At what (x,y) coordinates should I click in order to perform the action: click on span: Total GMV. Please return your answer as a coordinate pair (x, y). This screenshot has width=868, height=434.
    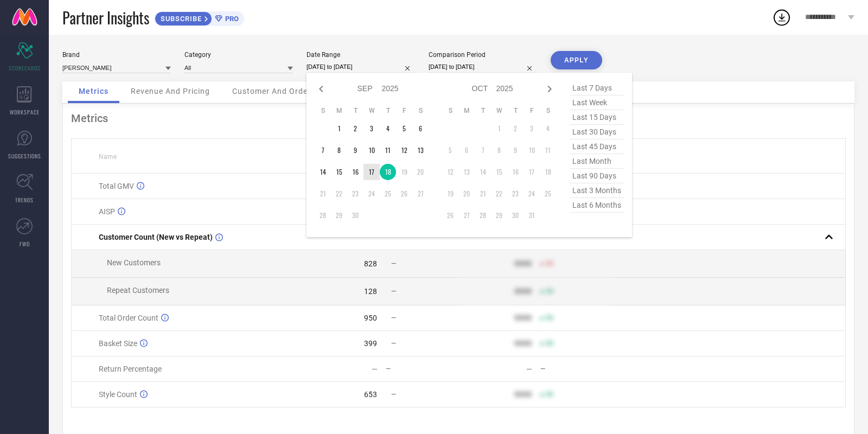
    Looking at the image, I should click on (116, 186).